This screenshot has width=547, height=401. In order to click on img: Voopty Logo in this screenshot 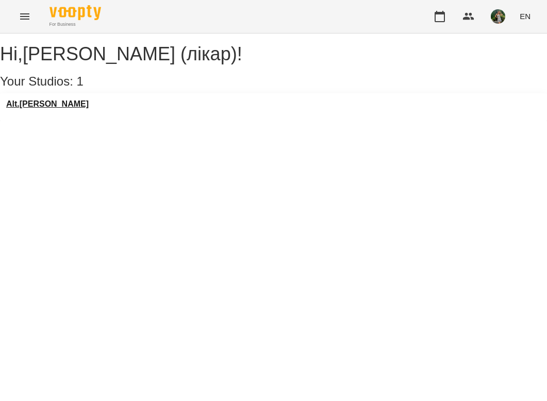, I will do `click(75, 12)`.